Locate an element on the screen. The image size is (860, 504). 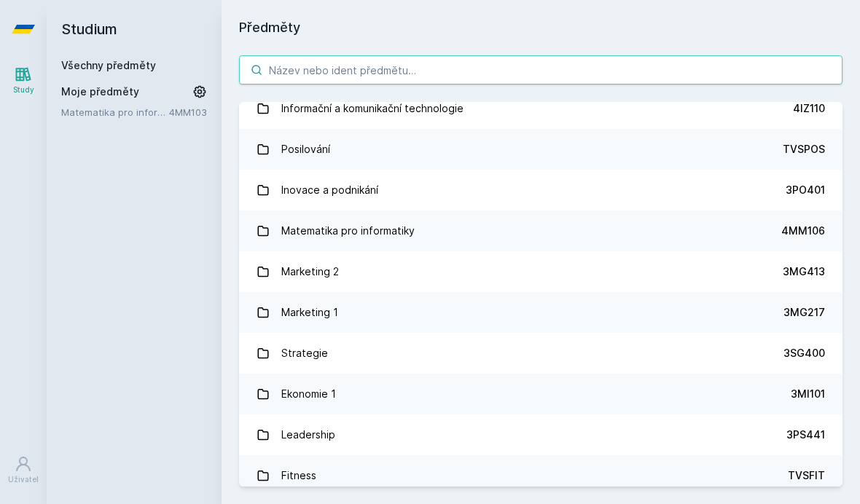
div: Leadership is located at coordinates (308, 435).